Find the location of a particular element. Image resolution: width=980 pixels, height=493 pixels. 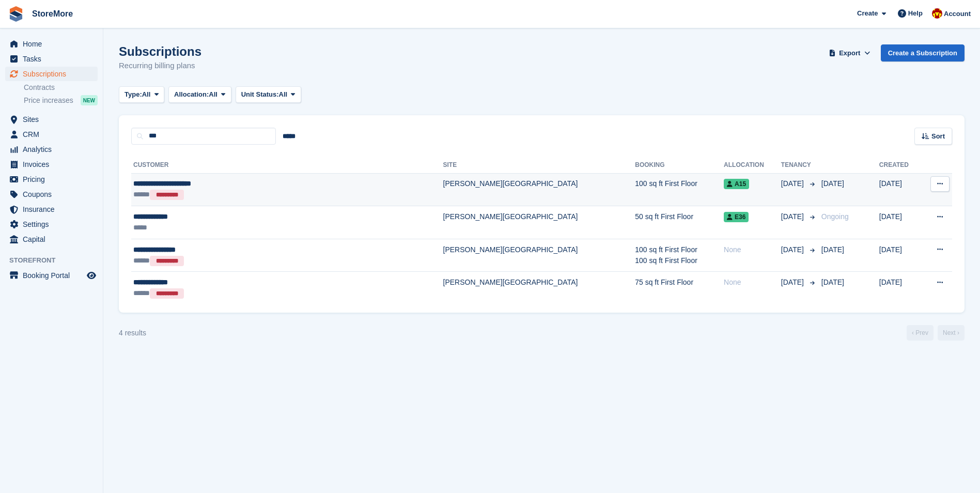

p: Recurring billing plans is located at coordinates (160, 66).